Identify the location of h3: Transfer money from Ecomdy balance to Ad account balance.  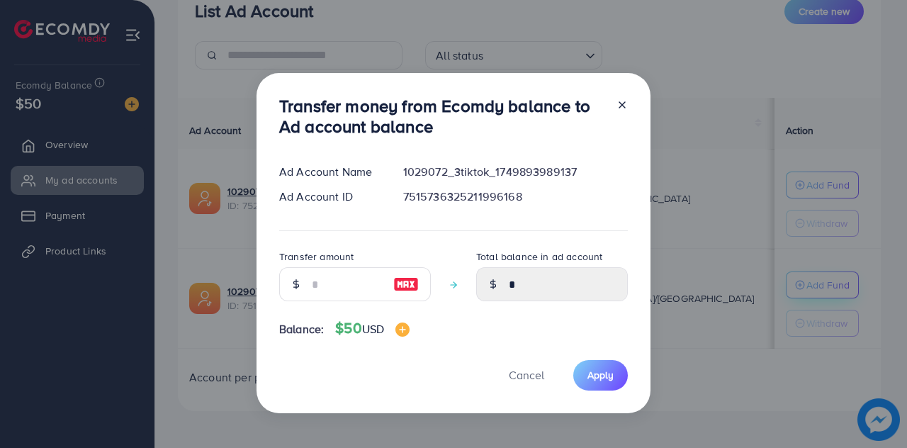
(442, 116).